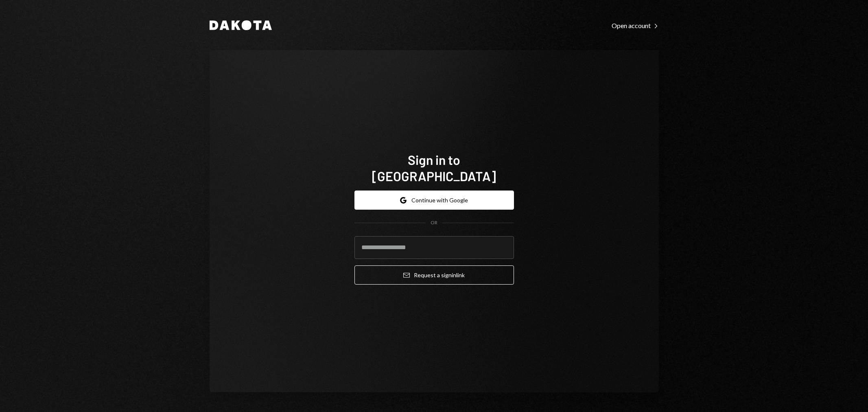  What do you see at coordinates (636, 25) in the screenshot?
I see `a: Open account` at bounding box center [636, 25].